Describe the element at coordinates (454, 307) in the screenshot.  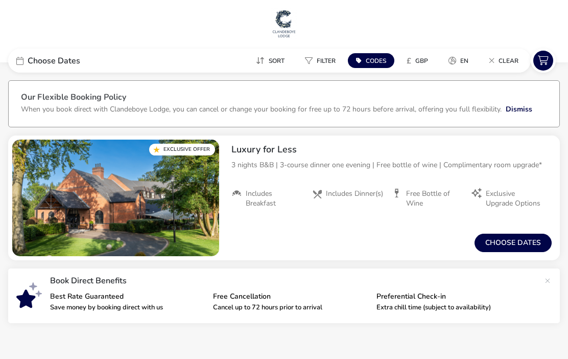
I see `p: Extra chill time (subject to availability)` at that location.